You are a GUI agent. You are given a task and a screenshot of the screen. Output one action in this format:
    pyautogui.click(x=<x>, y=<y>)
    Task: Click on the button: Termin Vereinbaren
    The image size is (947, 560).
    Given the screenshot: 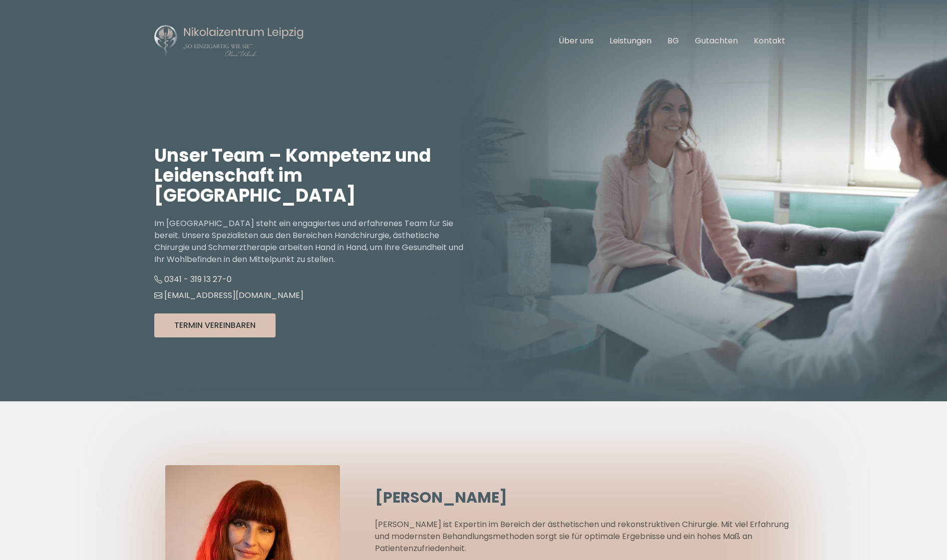 What is the action you would take?
    pyautogui.click(x=215, y=325)
    